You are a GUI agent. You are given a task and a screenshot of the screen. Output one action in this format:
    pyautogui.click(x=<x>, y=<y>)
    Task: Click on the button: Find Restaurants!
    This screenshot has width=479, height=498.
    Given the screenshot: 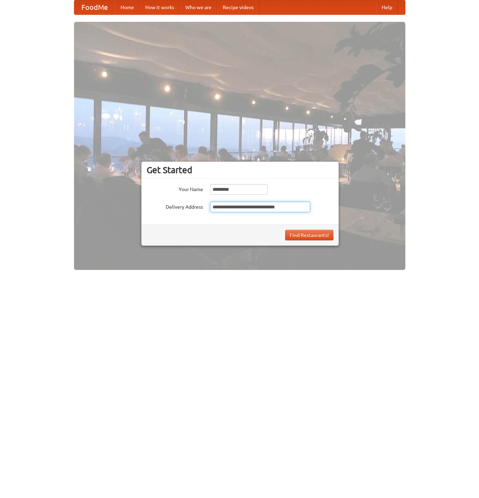 What is the action you would take?
    pyautogui.click(x=309, y=235)
    